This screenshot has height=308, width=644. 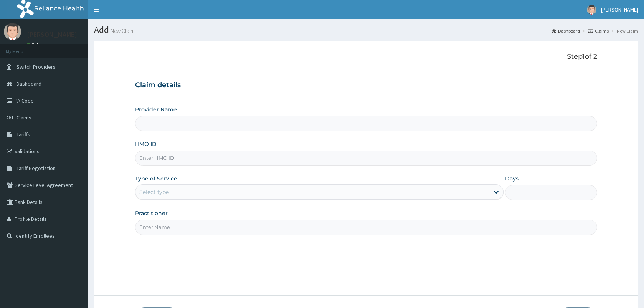 What do you see at coordinates (36, 45) in the screenshot?
I see `a: Online` at bounding box center [36, 45].